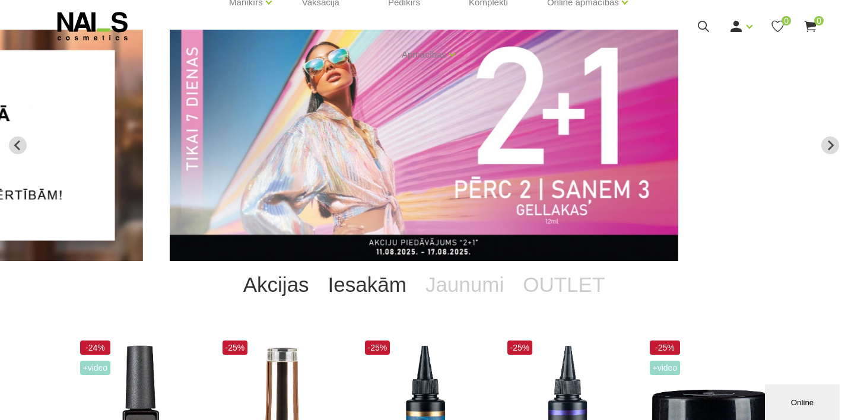 The width and height of the screenshot is (848, 420). I want to click on span: -24%, so click(96, 348).